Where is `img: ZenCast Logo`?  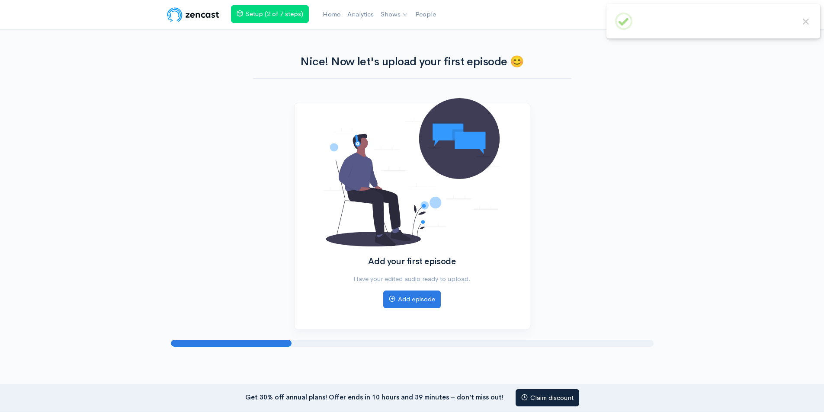
img: ZenCast Logo is located at coordinates (193, 15).